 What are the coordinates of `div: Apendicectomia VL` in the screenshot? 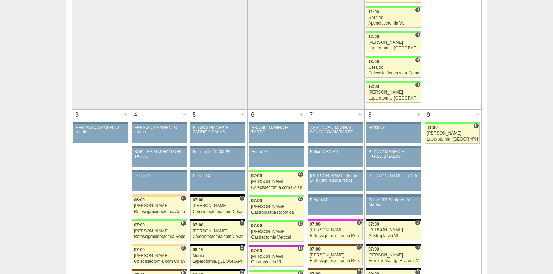 It's located at (394, 23).